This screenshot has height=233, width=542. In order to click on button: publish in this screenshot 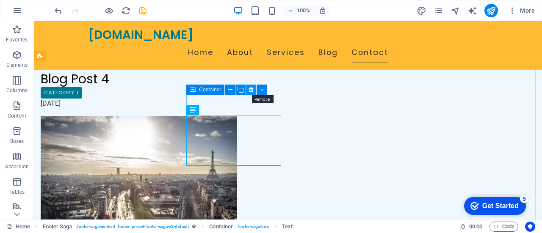, I will do `click(492, 11)`.